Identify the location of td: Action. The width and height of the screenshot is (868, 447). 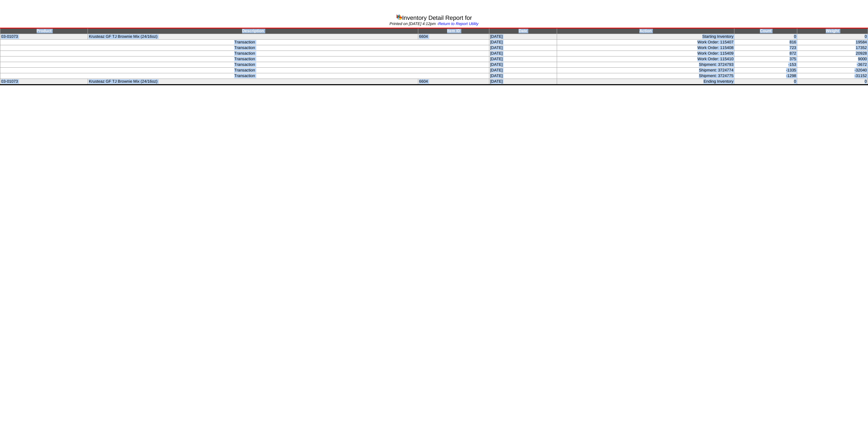
(645, 31).